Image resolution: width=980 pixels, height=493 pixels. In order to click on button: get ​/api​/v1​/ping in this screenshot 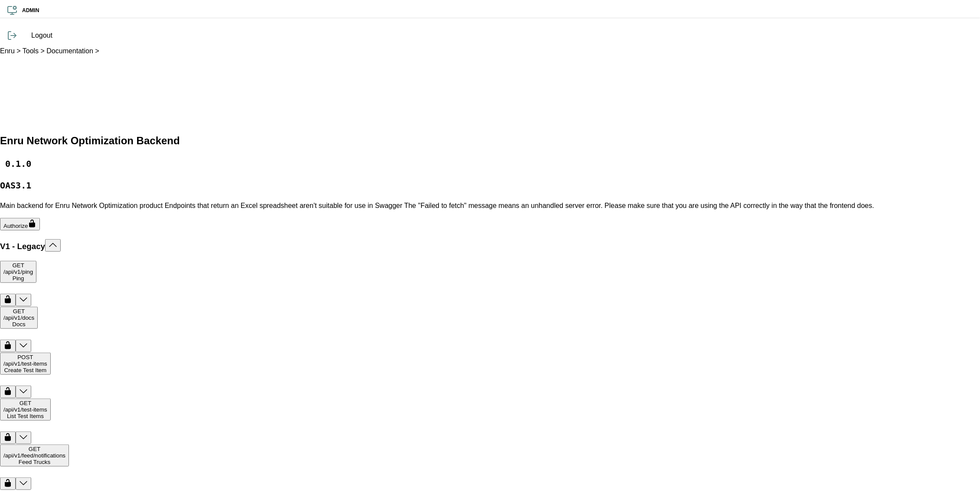, I will do `click(24, 300)`.